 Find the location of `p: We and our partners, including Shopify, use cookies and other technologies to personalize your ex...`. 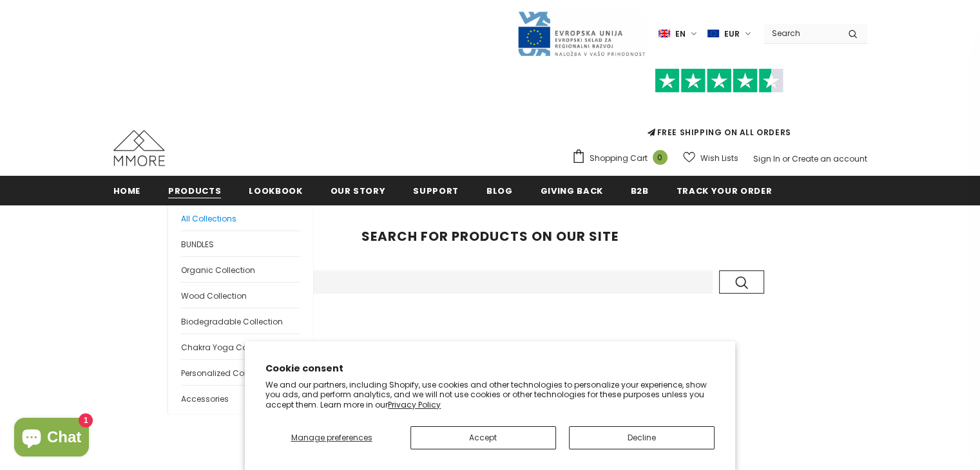

p: We and our partners, including Shopify, use cookies and other technologies to personalize your ex... is located at coordinates (490, 395).